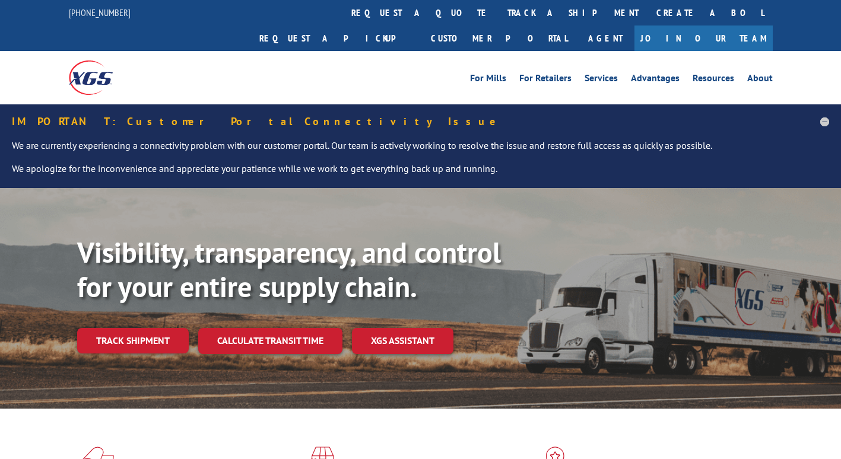 The width and height of the screenshot is (841, 459). I want to click on a: For Mills, so click(488, 80).